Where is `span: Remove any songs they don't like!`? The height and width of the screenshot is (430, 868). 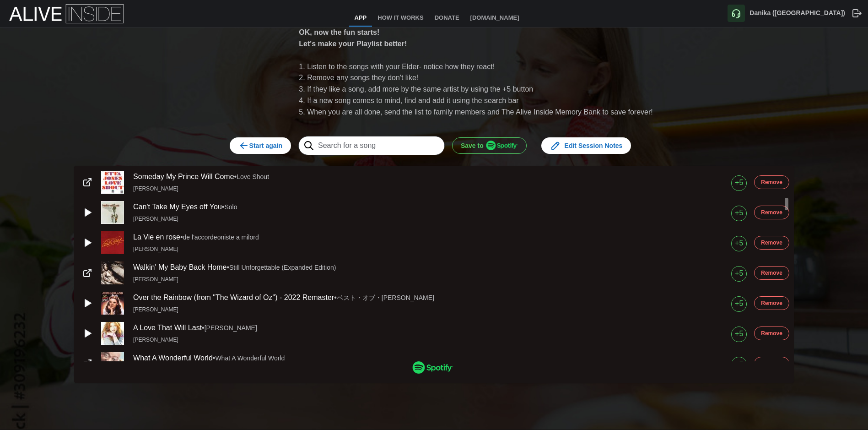
span: Remove any songs they don't like! is located at coordinates (363, 78).